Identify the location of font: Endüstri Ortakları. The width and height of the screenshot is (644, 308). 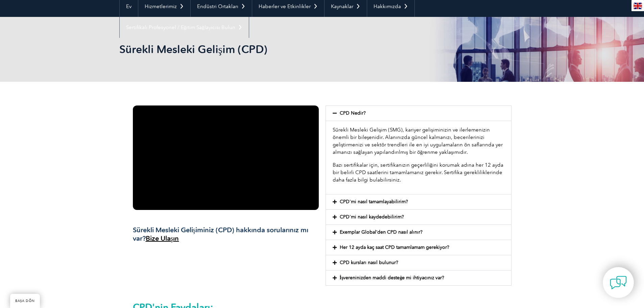
(218, 6).